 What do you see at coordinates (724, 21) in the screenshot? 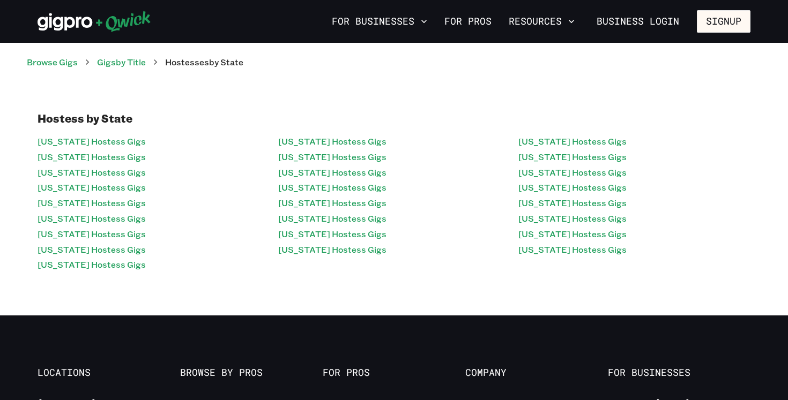
I see `button: Signup` at bounding box center [724, 21].